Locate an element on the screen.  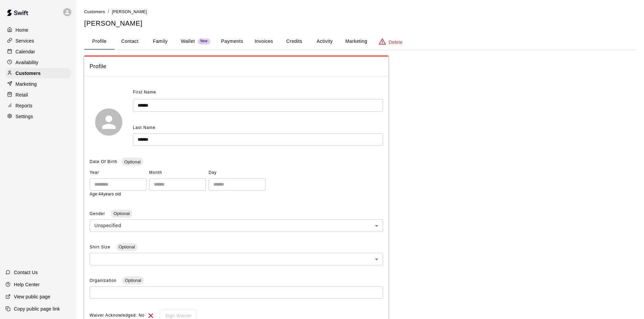
span: Year is located at coordinates (118, 173).